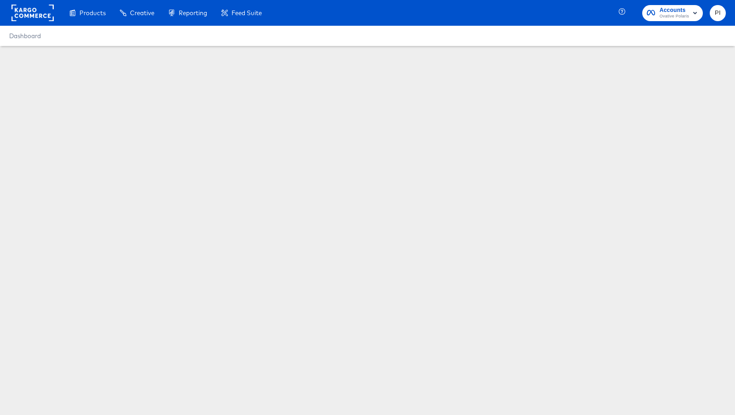 The width and height of the screenshot is (735, 415). What do you see at coordinates (673, 13) in the screenshot?
I see `button: AccountsOvative Polaris` at bounding box center [673, 13].